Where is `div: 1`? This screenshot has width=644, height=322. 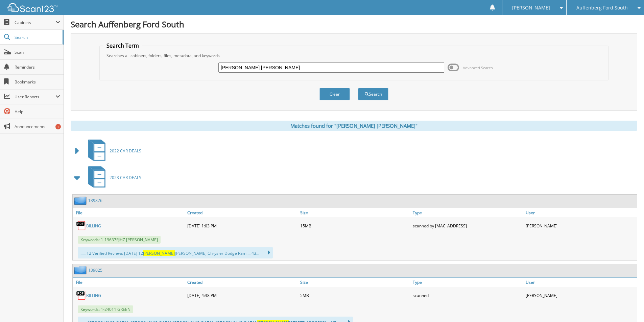
div: 1 is located at coordinates (58, 127).